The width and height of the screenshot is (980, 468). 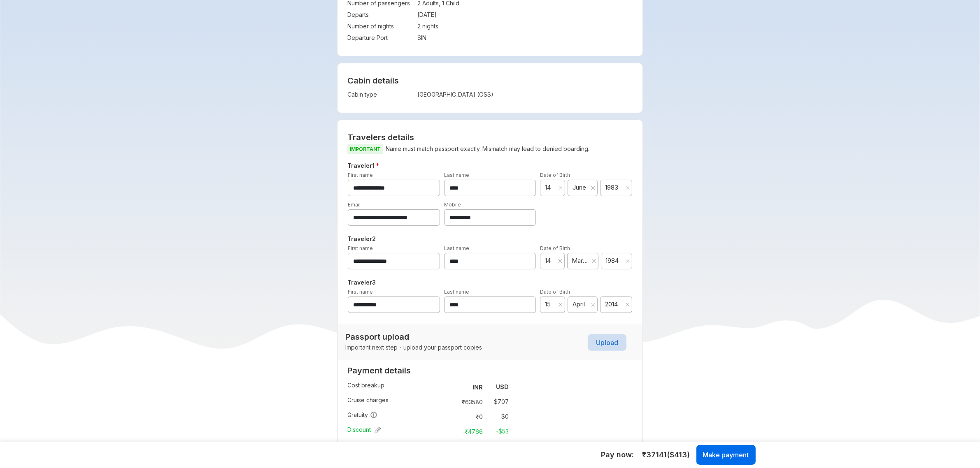 What do you see at coordinates (397, 387) in the screenshot?
I see `td: Cost breakup` at bounding box center [397, 387].